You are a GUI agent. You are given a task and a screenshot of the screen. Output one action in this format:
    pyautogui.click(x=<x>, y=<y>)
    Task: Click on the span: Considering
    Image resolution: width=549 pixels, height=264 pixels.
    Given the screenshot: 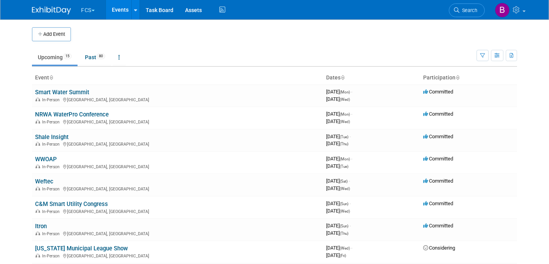 What is the action you would take?
    pyautogui.click(x=439, y=248)
    